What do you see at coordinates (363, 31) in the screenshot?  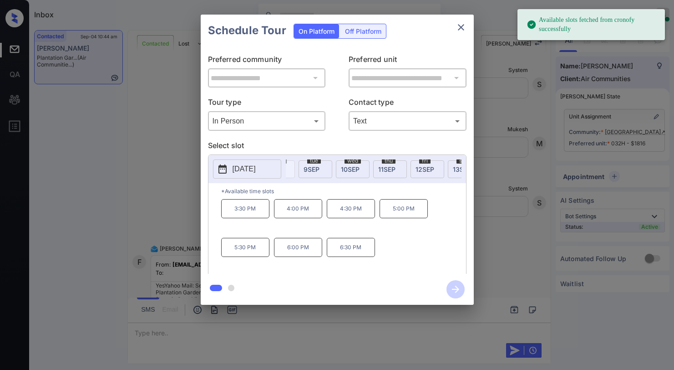 I see `div: Off Platform` at bounding box center [363, 31].